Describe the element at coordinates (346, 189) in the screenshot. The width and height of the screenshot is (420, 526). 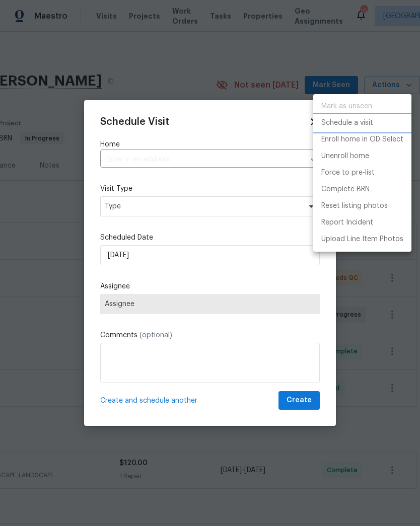
I see `p: Complete BRN` at that location.